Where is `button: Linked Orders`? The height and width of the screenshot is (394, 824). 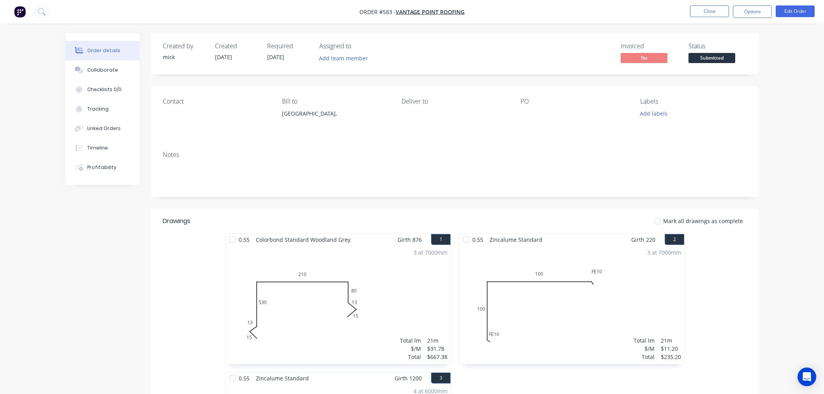 button: Linked Orders is located at coordinates (102, 129).